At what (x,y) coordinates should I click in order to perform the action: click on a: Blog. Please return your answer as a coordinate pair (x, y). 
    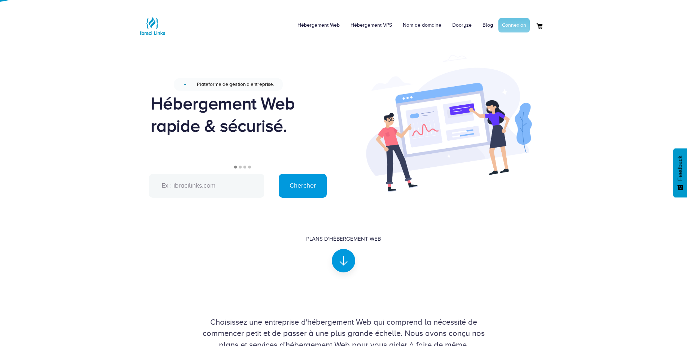
    Looking at the image, I should click on (488, 25).